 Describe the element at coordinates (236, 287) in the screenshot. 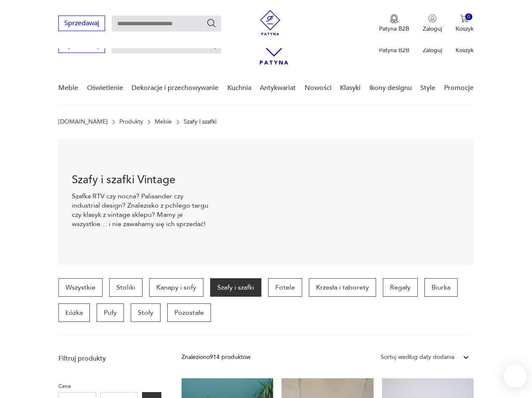

I see `a: Szafy i szafki` at that location.